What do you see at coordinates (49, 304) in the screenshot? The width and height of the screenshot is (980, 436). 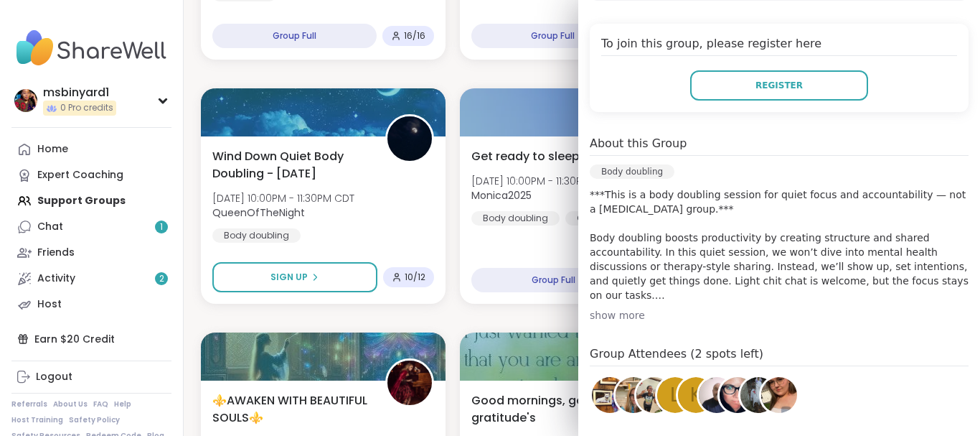 I see `div: Host` at bounding box center [49, 304].